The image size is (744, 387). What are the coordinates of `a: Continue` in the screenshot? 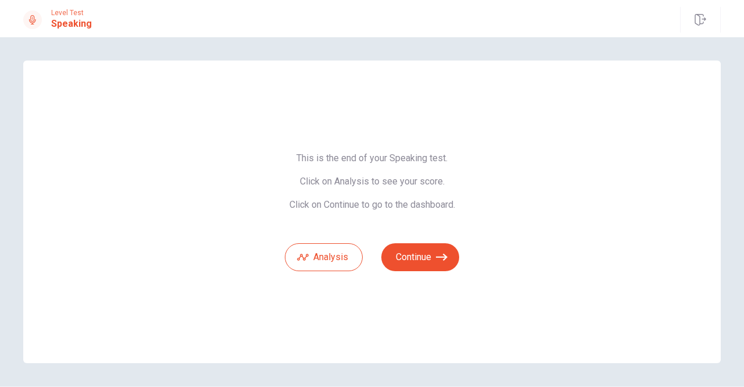 It's located at (420, 257).